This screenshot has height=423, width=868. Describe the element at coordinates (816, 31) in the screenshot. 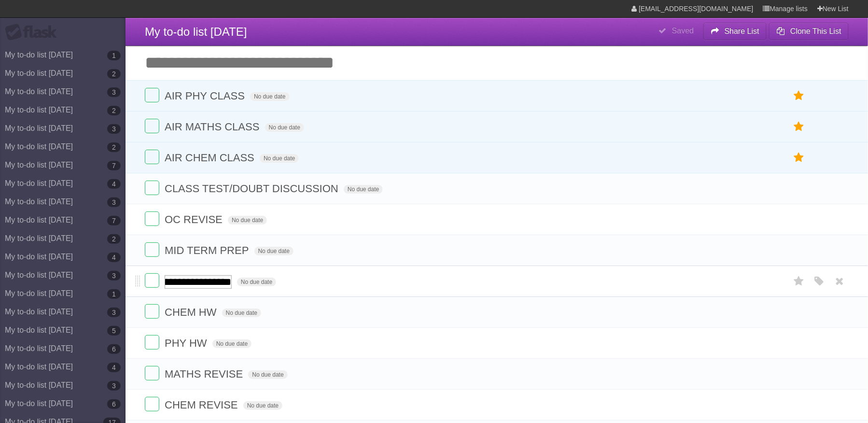

I see `b: Clone This List` at that location.